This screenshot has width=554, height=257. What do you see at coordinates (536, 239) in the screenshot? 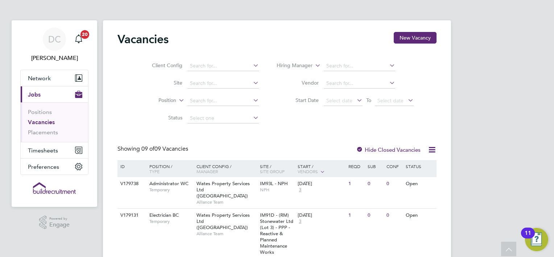
I see `button: Open Resource Center, 11 new notifications` at bounding box center [536, 239].